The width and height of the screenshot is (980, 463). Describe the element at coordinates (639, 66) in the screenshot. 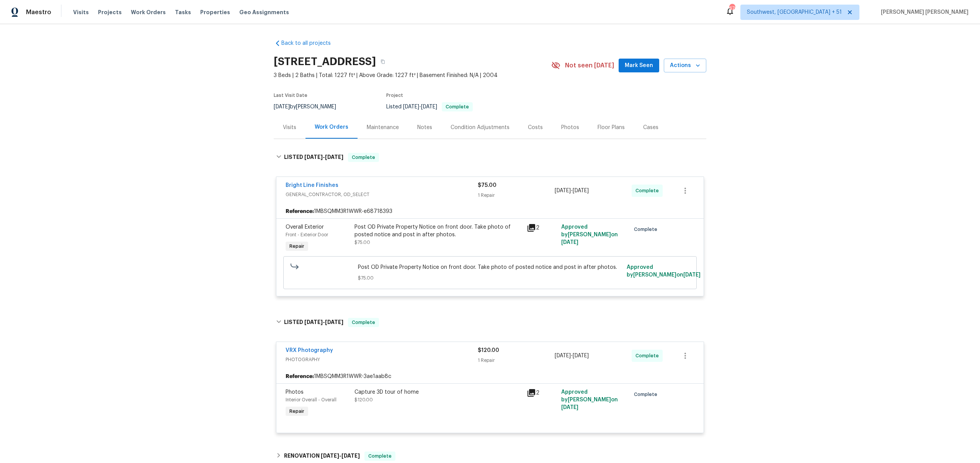

I see `button: Mark Seen` at that location.